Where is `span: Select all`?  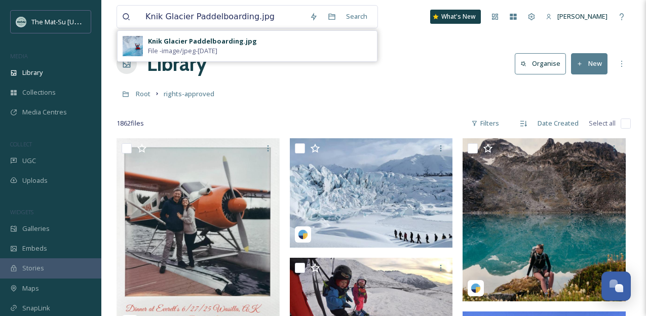
span: Select all is located at coordinates (601, 123).